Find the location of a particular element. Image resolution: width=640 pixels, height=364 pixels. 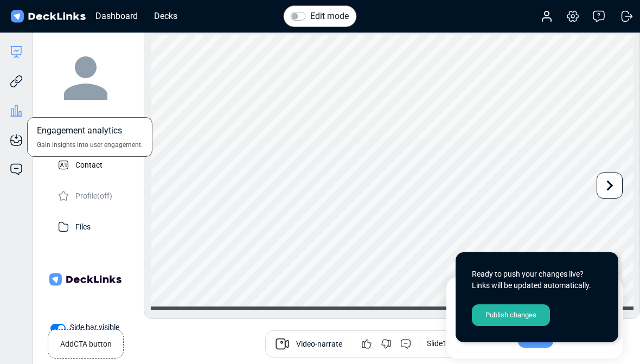

a: Company Banner is located at coordinates (86, 279).